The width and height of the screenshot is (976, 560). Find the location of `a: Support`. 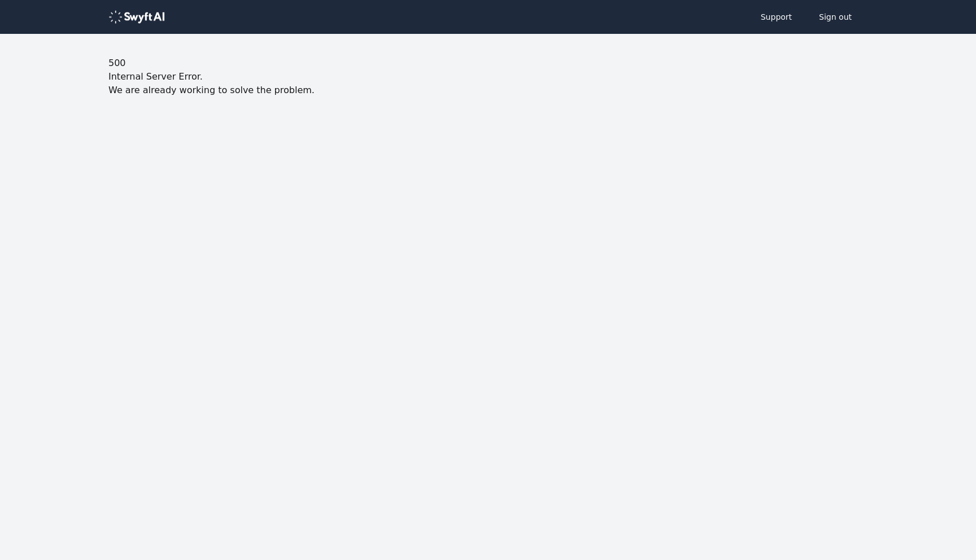

a: Support is located at coordinates (776, 17).